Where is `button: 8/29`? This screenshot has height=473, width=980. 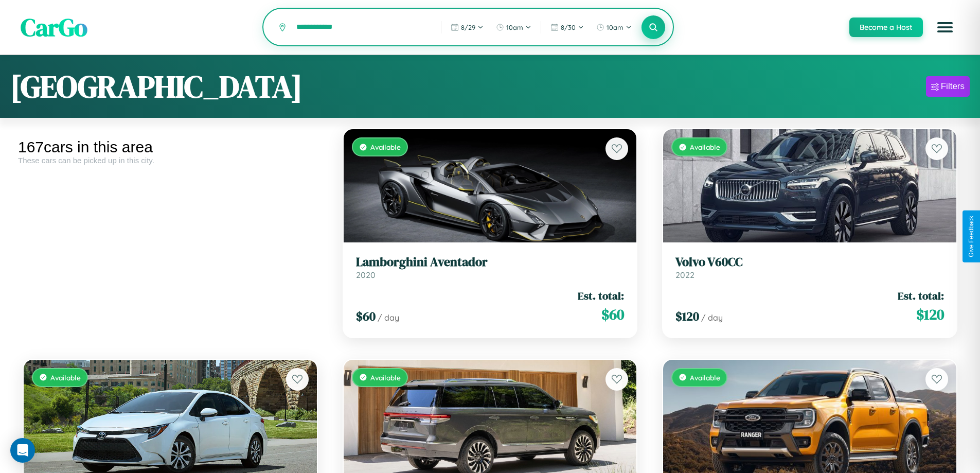 button: 8/29 is located at coordinates (467, 27).